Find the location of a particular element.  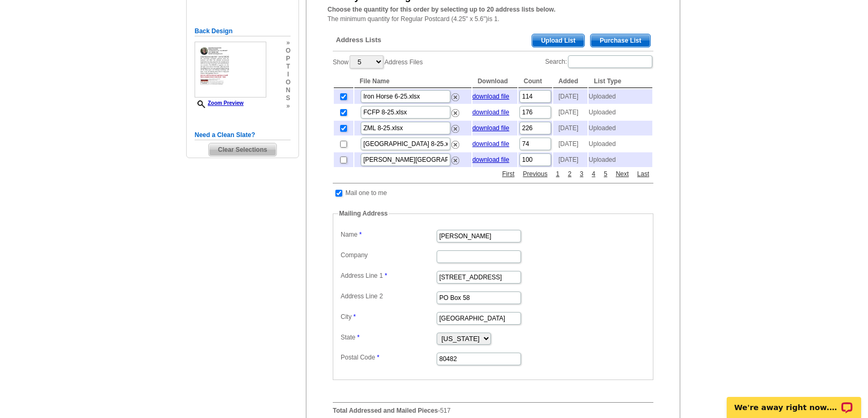

label: Name is located at coordinates (388, 235).